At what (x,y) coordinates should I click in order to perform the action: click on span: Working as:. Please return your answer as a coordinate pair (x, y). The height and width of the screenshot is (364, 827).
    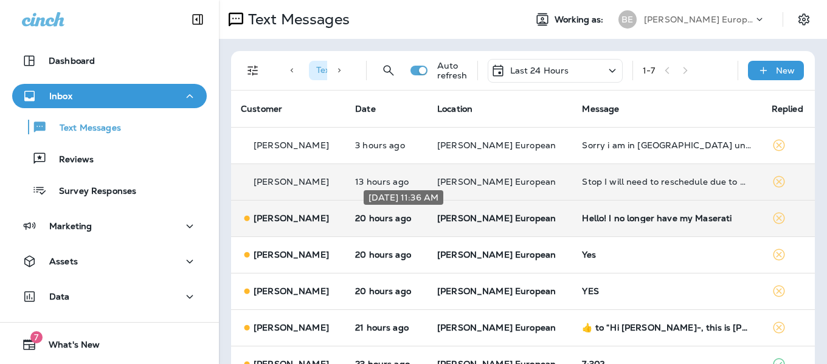
    Looking at the image, I should click on (580, 19).